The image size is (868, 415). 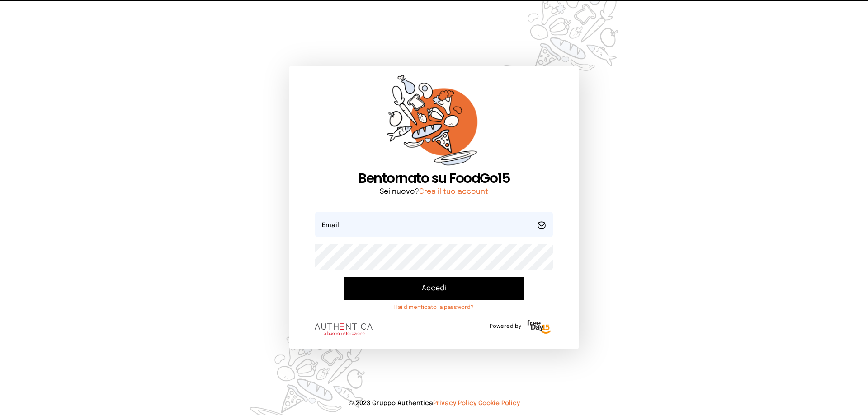 What do you see at coordinates (344, 329) in the screenshot?
I see `img: logo.8f33a47.png` at bounding box center [344, 329].